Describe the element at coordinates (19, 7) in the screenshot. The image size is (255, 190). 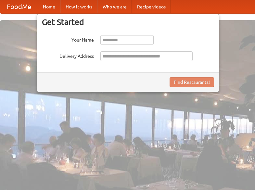
I see `a: FoodMe` at that location.